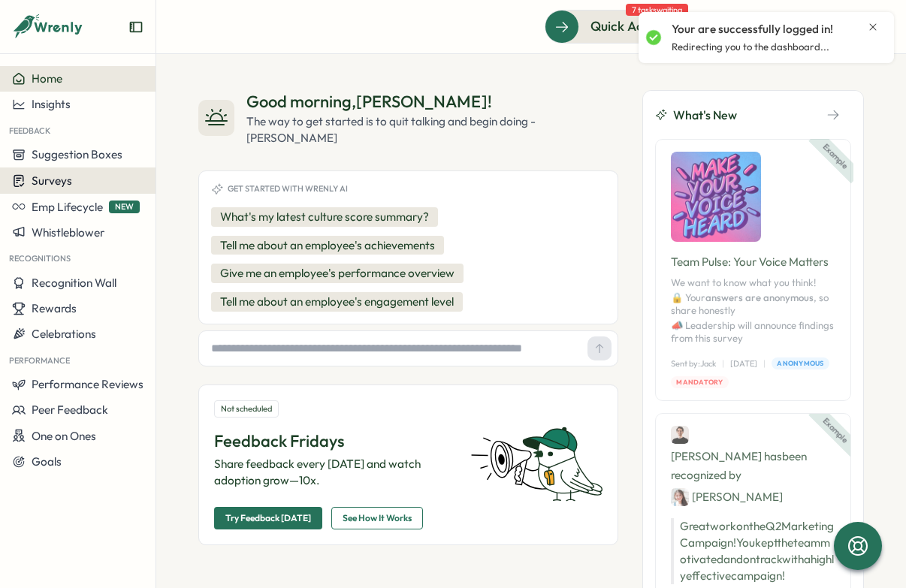  What do you see at coordinates (760, 298) in the screenshot?
I see `span: answers are anonymous` at bounding box center [760, 298].